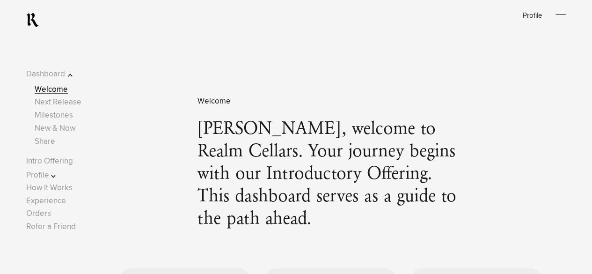 The image size is (592, 274). What do you see at coordinates (58, 102) in the screenshot?
I see `a: Next Release` at bounding box center [58, 102].